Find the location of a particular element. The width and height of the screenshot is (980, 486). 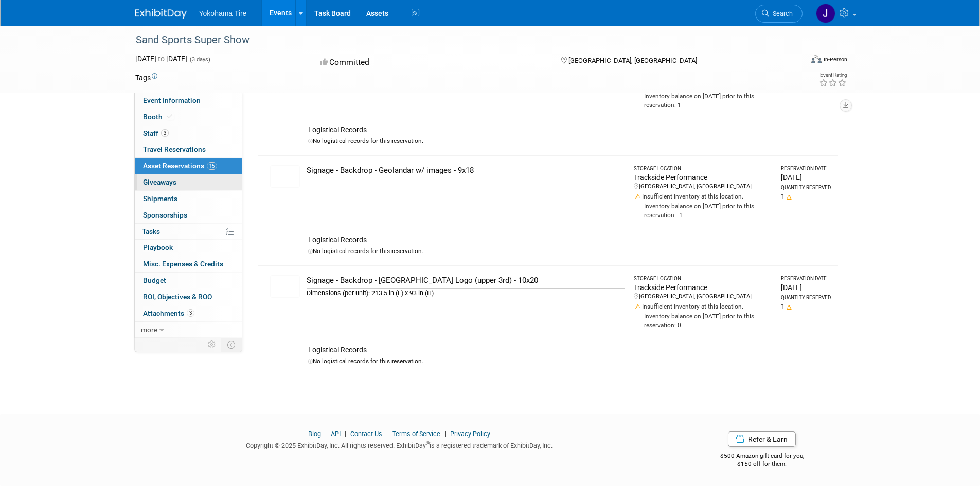

div: Copyright © 2025 ExhibitDay, Inc. All rights reserved. ExhibitDay is a registered trademark of Ex... is located at coordinates (400, 444).